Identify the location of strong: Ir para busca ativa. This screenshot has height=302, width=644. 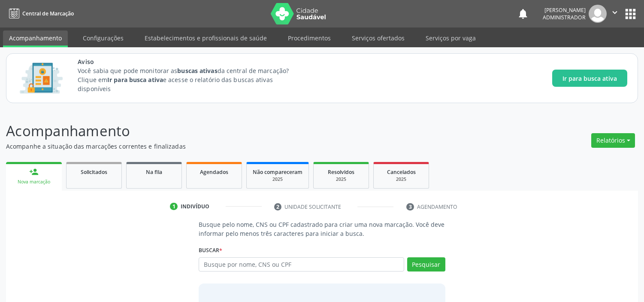
(135, 79).